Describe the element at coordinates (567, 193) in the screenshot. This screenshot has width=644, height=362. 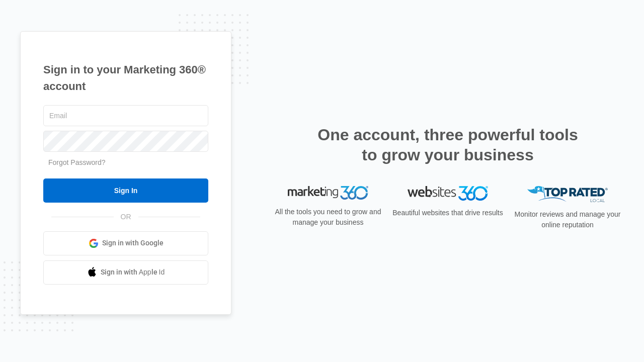
I see `img: Top Rated Local` at that location.